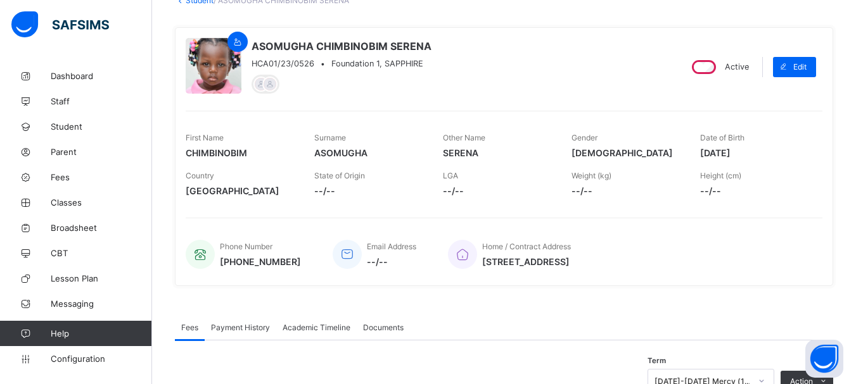 This screenshot has width=856, height=384. I want to click on span: HCA01/23/0526, so click(282, 63).